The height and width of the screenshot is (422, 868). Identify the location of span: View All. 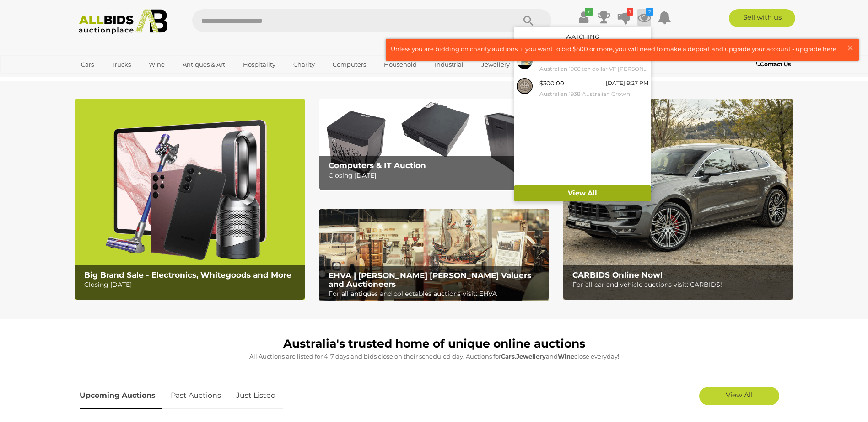
(739, 395).